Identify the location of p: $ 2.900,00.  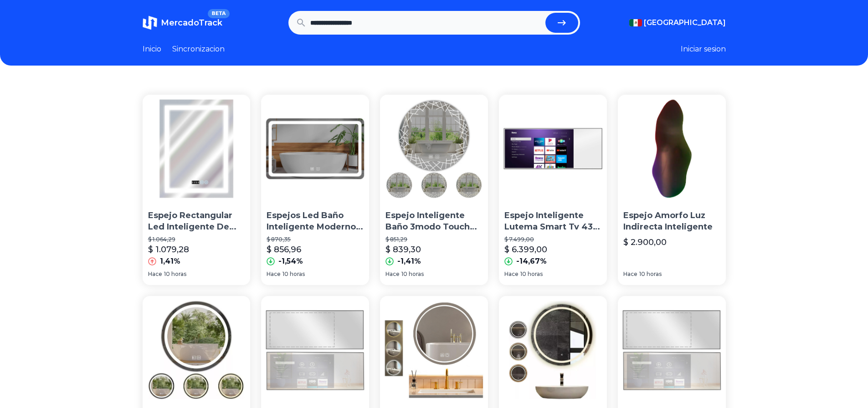
(645, 243).